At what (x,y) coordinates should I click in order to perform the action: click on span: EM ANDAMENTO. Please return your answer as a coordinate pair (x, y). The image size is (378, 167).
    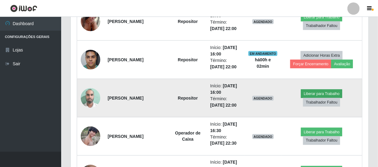
    Looking at the image, I should click on (263, 54).